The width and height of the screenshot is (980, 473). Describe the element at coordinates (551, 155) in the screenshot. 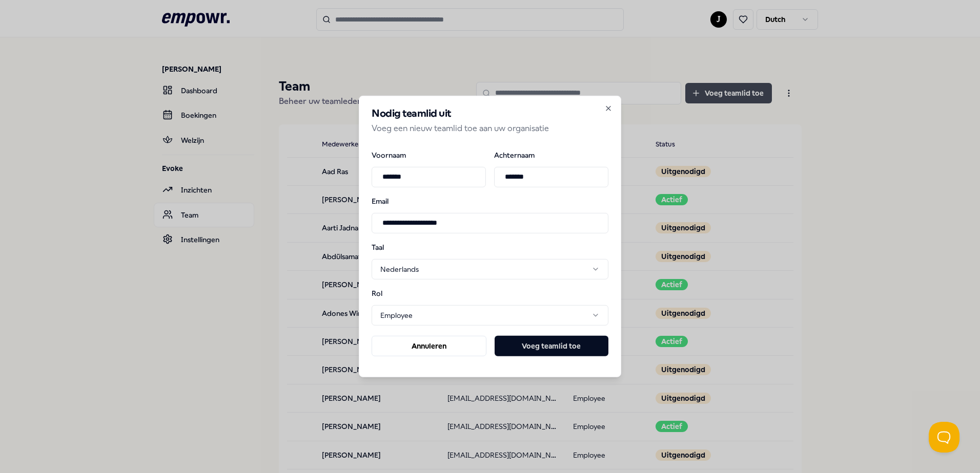

I see `label: Achternaam` at that location.